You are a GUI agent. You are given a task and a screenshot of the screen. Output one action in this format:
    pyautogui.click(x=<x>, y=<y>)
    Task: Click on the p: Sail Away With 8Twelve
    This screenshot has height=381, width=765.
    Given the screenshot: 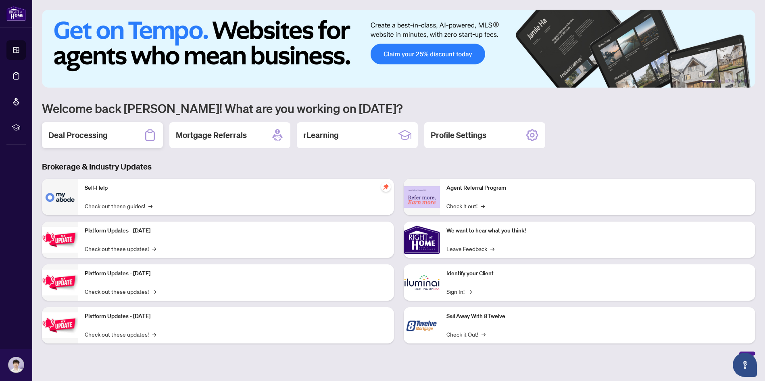 What is the action you would take?
    pyautogui.click(x=598, y=316)
    